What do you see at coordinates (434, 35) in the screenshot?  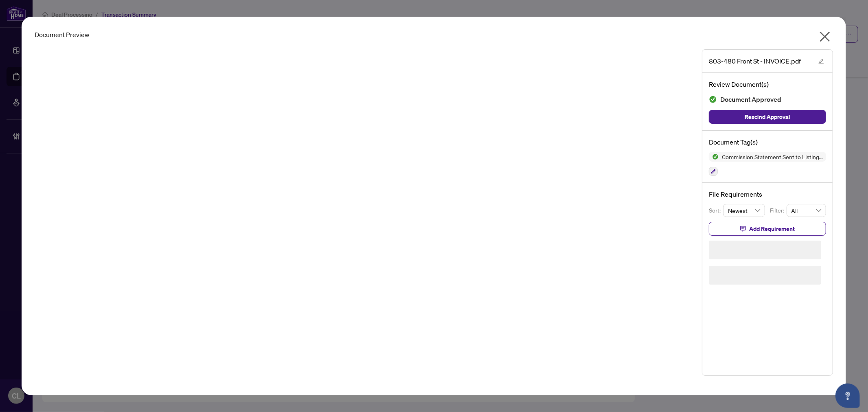 I see `div: Document Preview` at bounding box center [434, 35].